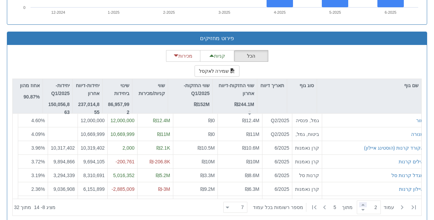  What do you see at coordinates (279, 12) in the screenshot?
I see `text: 4-2025` at bounding box center [279, 12].